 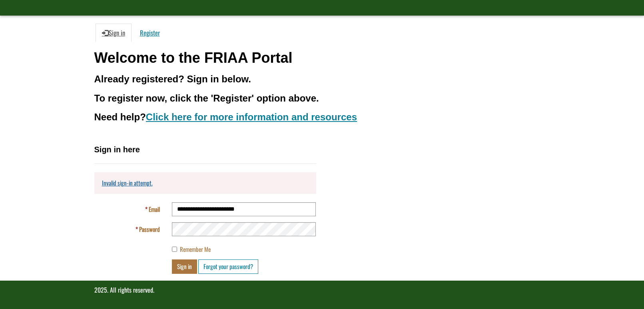 What do you see at coordinates (322, 117) in the screenshot?
I see `h3: Need help?` at bounding box center [322, 117].